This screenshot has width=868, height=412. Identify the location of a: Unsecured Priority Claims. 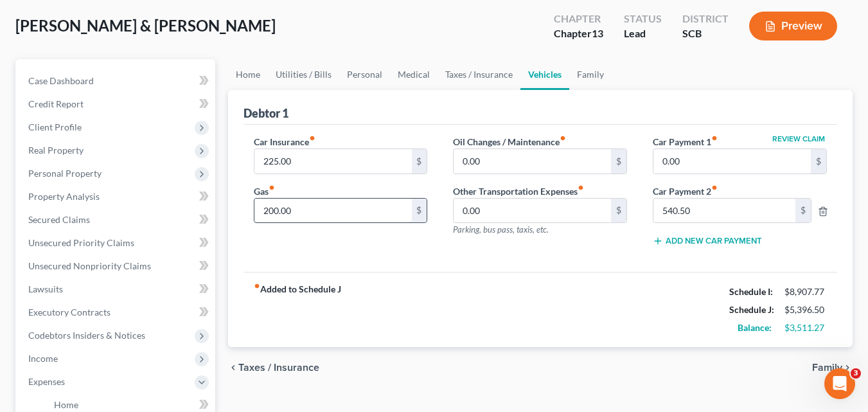
(117, 243).